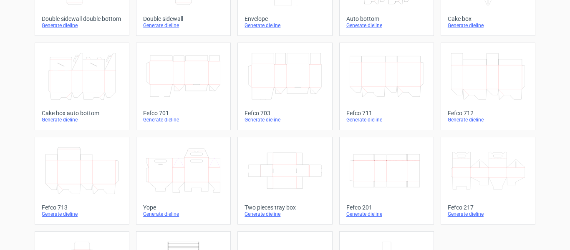 The height and width of the screenshot is (250, 570). Describe the element at coordinates (285, 19) in the screenshot. I see `div: Envelope` at that location.